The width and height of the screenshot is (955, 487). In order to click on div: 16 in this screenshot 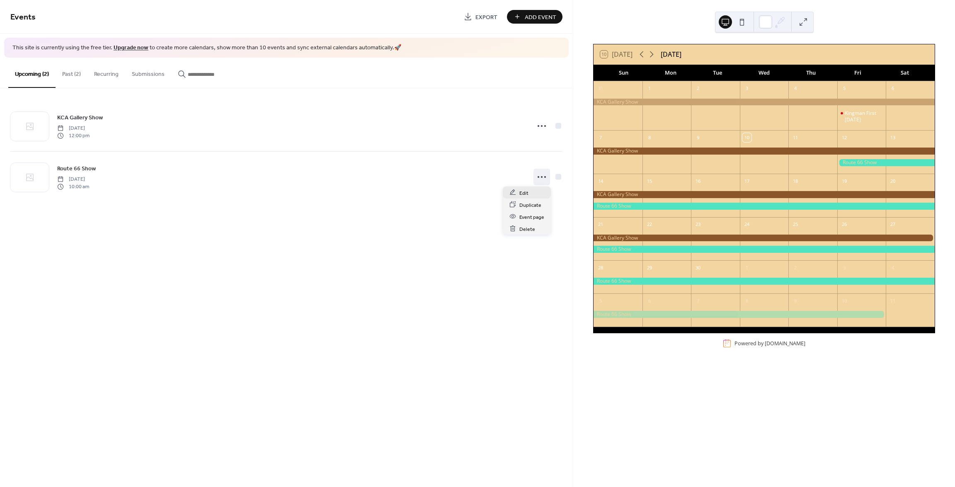, I will do `click(698, 181)`.